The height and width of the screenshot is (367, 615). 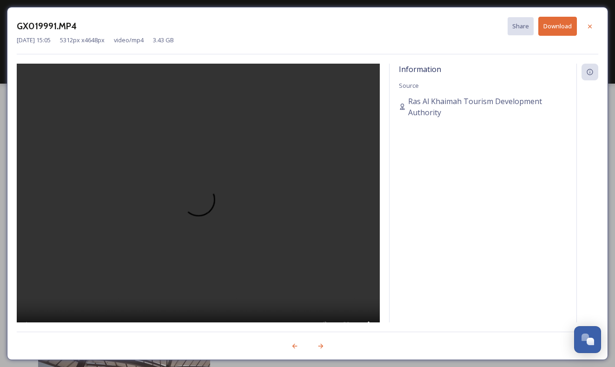 I want to click on span: 3.43 GB, so click(x=163, y=40).